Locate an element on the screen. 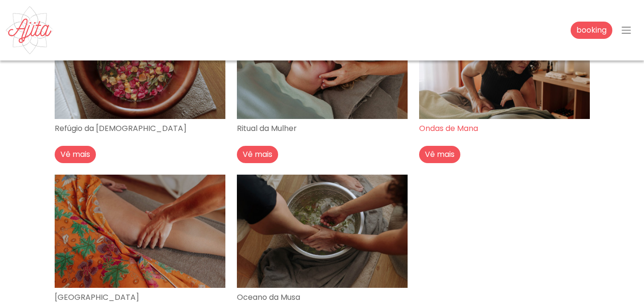 The height and width of the screenshot is (308, 644). a: Ritual da Mulher Vê mais is located at coordinates (322, 107).